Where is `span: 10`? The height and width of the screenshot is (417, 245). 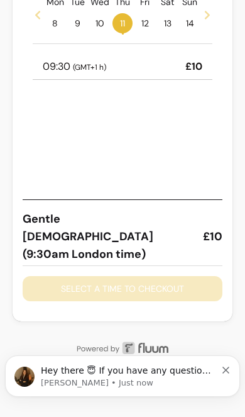 span: 10 is located at coordinates (100, 23).